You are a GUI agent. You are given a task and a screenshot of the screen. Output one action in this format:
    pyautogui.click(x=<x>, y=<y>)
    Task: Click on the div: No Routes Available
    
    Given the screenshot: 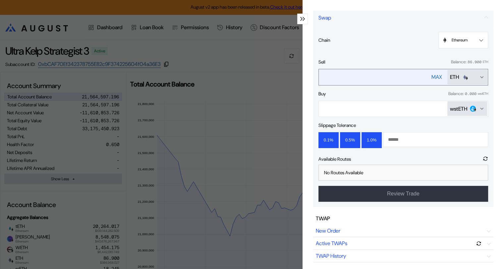 What is the action you would take?
    pyautogui.click(x=344, y=173)
    